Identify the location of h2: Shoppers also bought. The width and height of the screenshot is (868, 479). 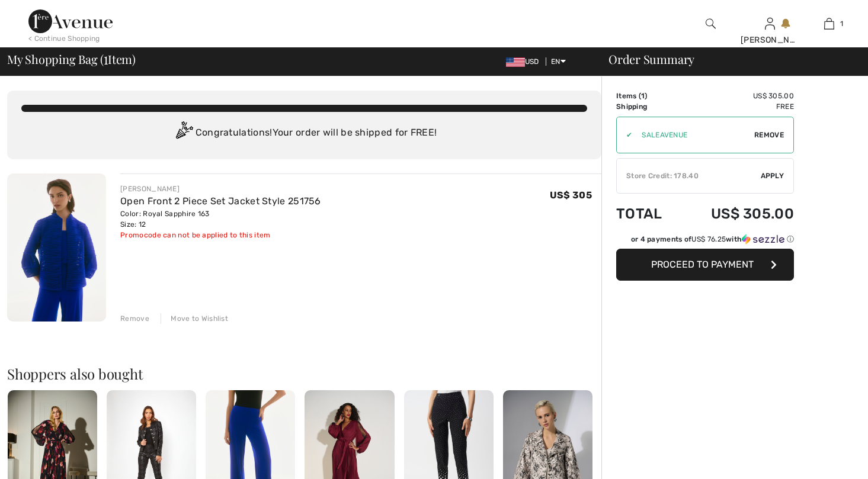
(304, 374).